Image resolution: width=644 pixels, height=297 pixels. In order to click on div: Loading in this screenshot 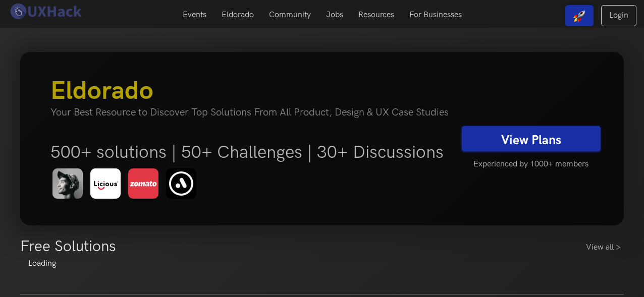, I will do `click(322, 263)`.